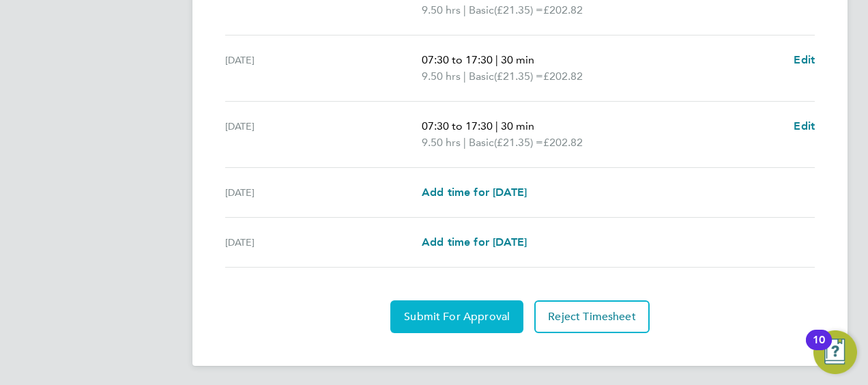 The image size is (868, 385). I want to click on span: Submit For Approval, so click(457, 317).